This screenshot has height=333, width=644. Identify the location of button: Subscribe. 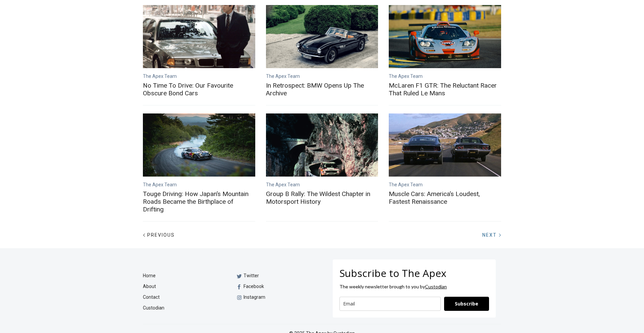
(467, 304).